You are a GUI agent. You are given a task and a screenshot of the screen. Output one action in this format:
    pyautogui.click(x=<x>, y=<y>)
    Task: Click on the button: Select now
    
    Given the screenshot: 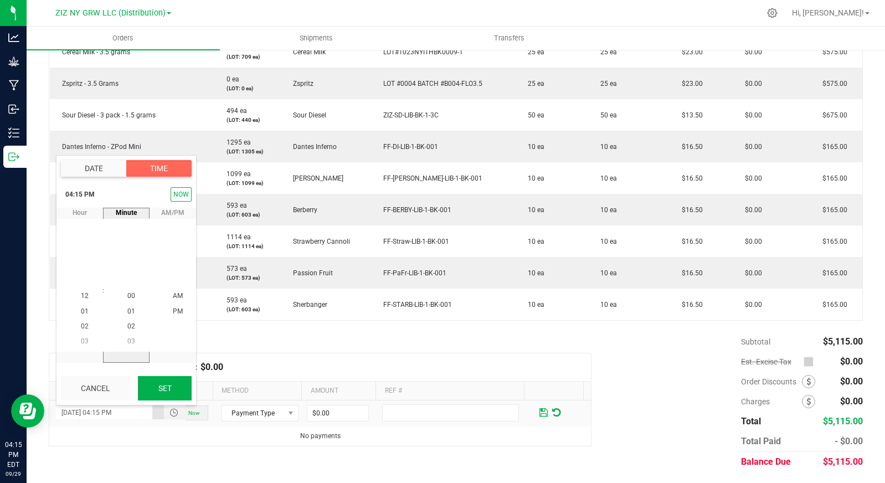 What is the action you would take?
    pyautogui.click(x=181, y=194)
    